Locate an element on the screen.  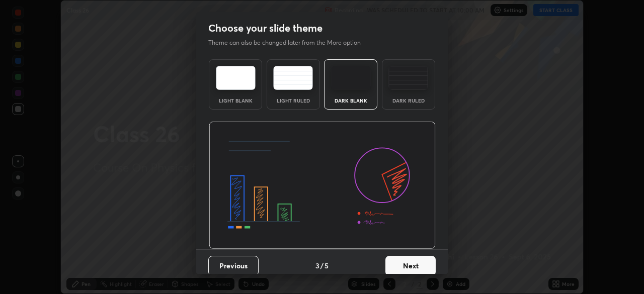
div: Light Blank is located at coordinates (236, 101).